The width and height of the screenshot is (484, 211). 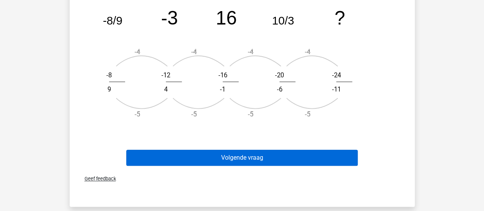 What do you see at coordinates (169, 18) in the screenshot?
I see `tspan: -3` at bounding box center [169, 18].